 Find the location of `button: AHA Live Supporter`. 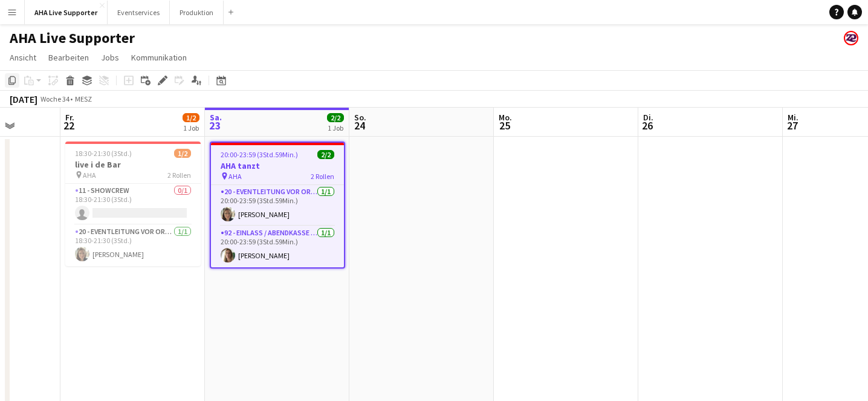

button: AHA Live Supporter is located at coordinates (66, 12).